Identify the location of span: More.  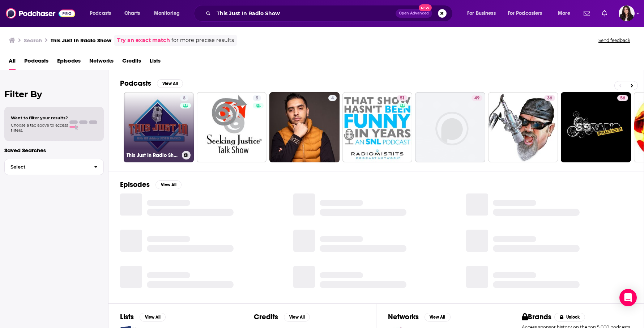
(564, 13).